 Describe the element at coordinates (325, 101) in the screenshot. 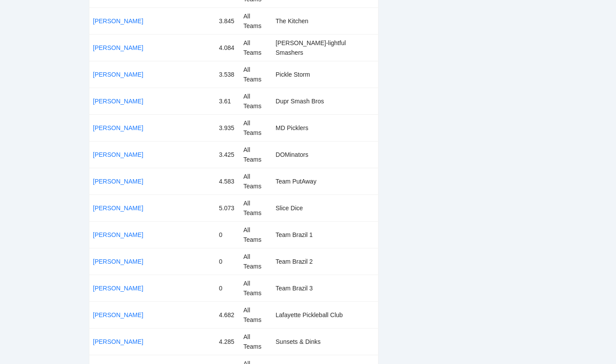

I see `td: Dupr Smash Bros` at that location.